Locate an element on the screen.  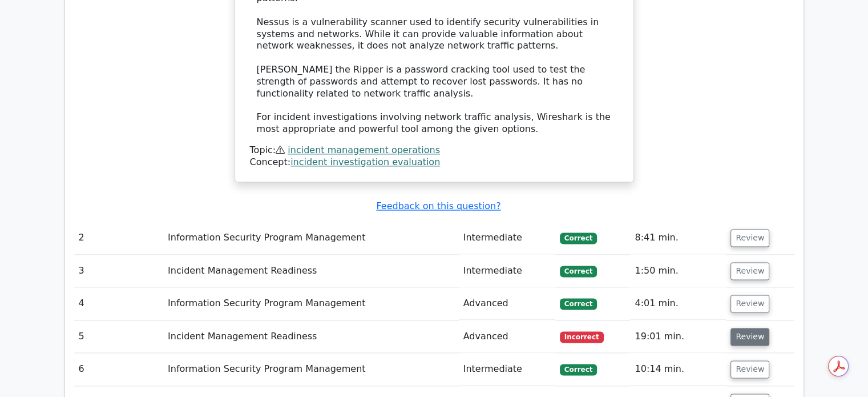
td: 2 is located at coordinates (118, 238).